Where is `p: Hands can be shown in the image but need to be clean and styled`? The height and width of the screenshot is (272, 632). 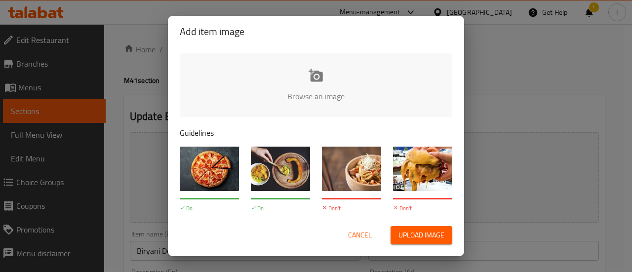 p: Hands can be shown in the image but need to be clean and styled is located at coordinates (280, 225).